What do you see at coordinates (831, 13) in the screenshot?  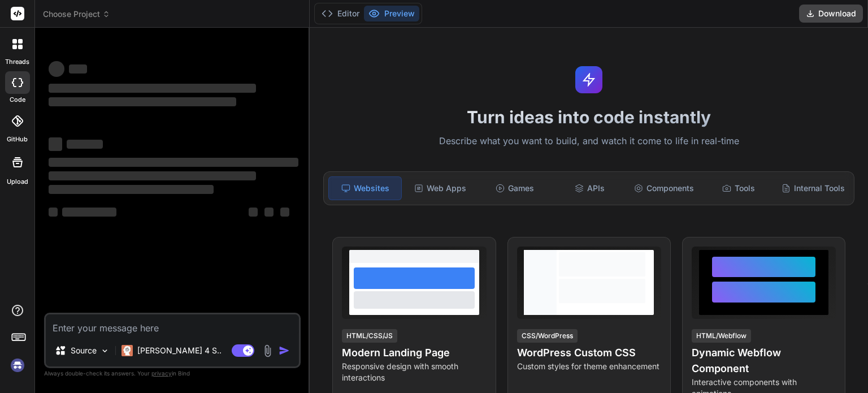 I see `button: Download` at bounding box center [831, 13].